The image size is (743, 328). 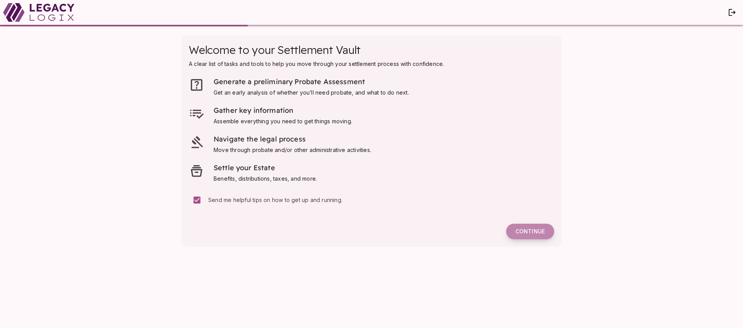 I want to click on span: Welcome to your Settlement Vault, so click(x=275, y=50).